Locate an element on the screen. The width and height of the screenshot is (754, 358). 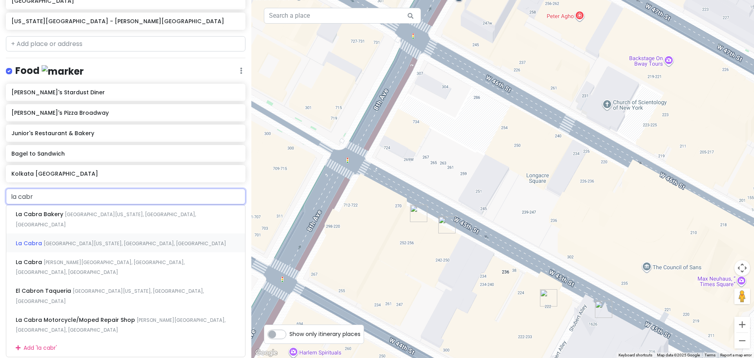
div: Add ' la cabr ' is located at coordinates (126, 348).